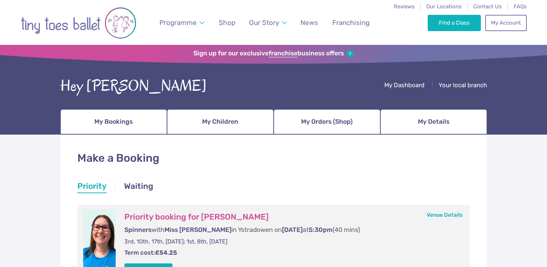  What do you see at coordinates (463, 86) in the screenshot?
I see `a: Your local branch` at bounding box center [463, 86].